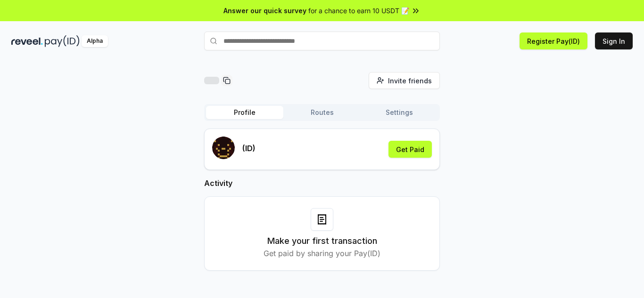 This screenshot has height=298, width=644. What do you see at coordinates (553, 41) in the screenshot?
I see `button: Register Pay(ID)` at bounding box center [553, 41].